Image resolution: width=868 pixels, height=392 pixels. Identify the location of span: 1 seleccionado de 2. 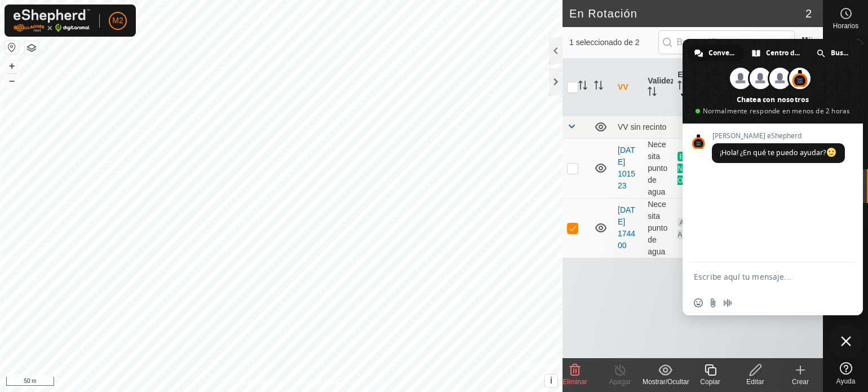
(614, 42).